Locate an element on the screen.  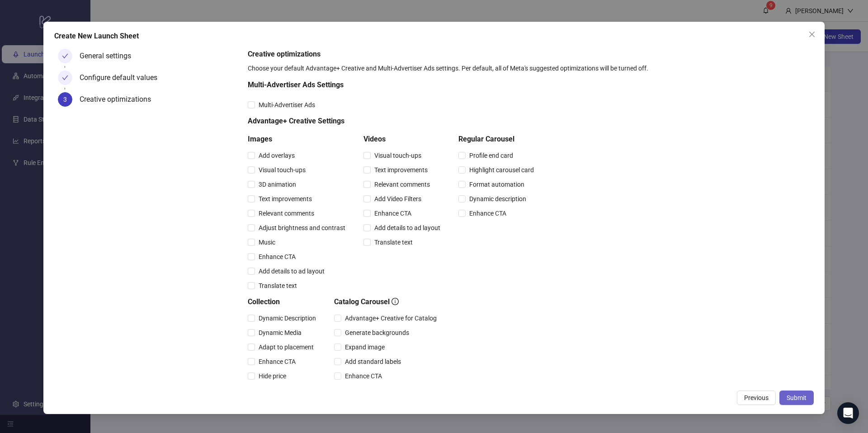
h5: Catalog Carousel is located at coordinates (387, 302).